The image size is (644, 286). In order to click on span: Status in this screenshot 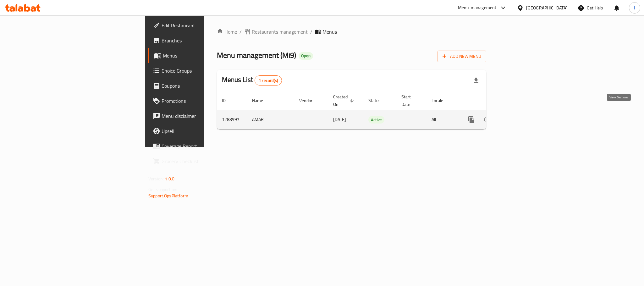, I will do `click(379, 101)`.